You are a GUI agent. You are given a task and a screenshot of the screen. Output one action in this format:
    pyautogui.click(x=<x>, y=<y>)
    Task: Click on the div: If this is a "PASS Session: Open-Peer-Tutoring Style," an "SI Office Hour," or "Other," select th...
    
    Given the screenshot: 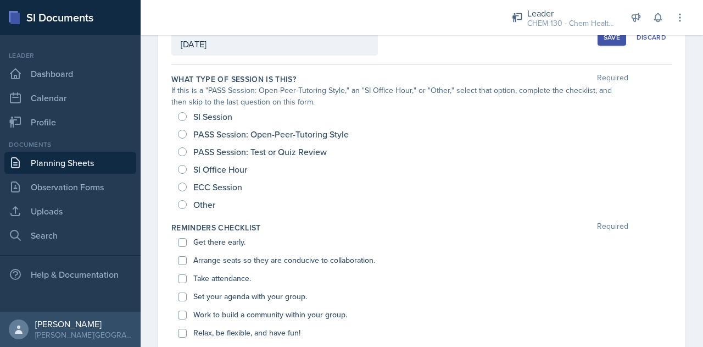 What is the action you would take?
    pyautogui.click(x=400, y=96)
    